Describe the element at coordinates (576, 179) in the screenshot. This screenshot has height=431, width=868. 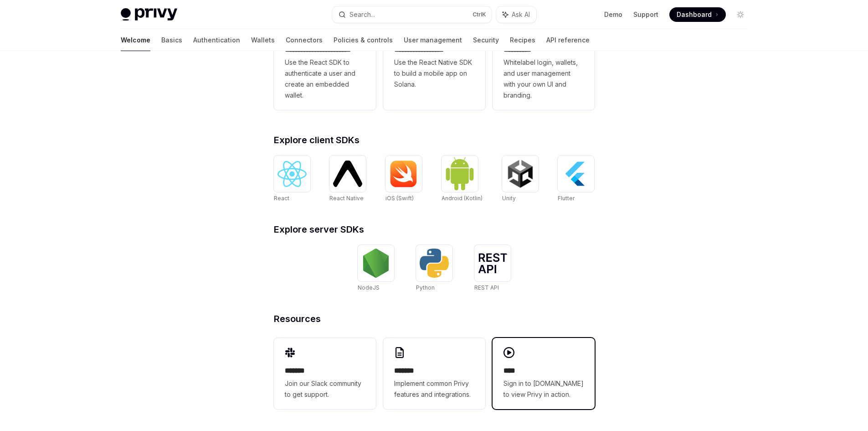
I see `a: FlutterFlutter` at that location.